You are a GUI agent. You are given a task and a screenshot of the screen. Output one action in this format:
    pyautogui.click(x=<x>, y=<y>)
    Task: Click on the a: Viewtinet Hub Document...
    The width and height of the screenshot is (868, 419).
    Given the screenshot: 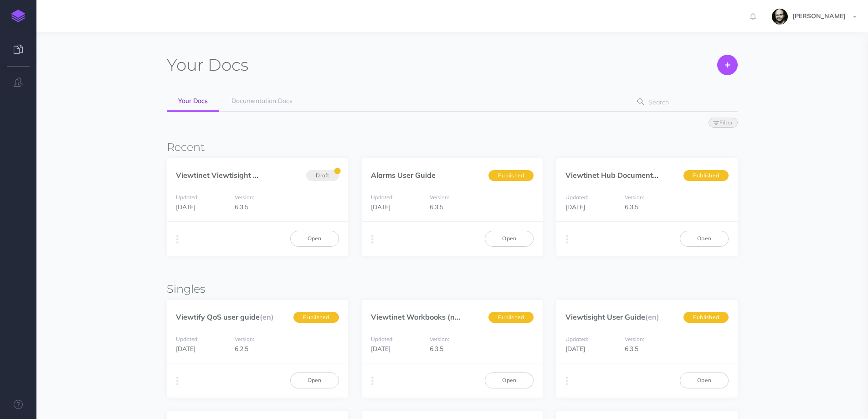 What is the action you would take?
    pyautogui.click(x=612, y=175)
    